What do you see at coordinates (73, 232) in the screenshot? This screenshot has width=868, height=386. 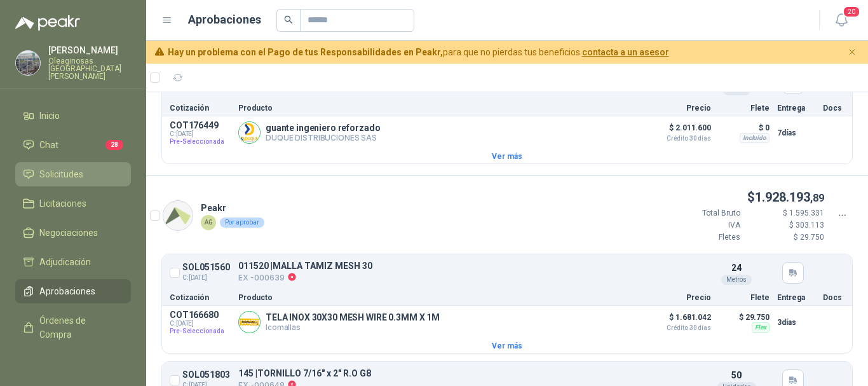 I see `a: Negociaciones` at bounding box center [73, 232].